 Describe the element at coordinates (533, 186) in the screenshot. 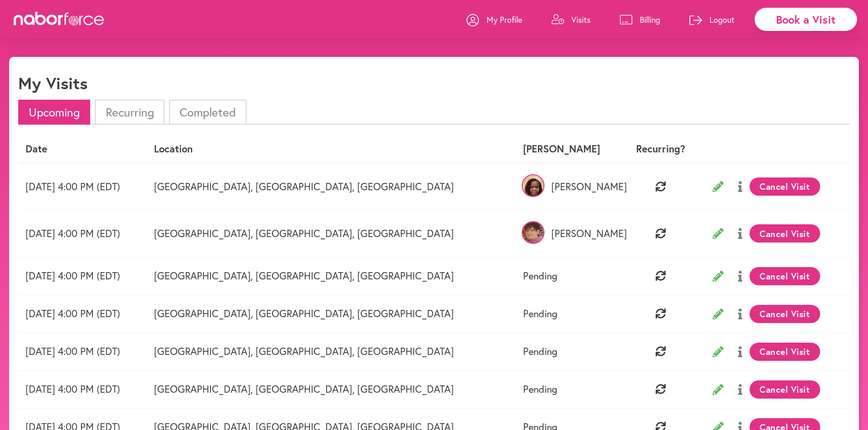

I see `img: b58fP9iDRJaMXK265Ics` at that location.